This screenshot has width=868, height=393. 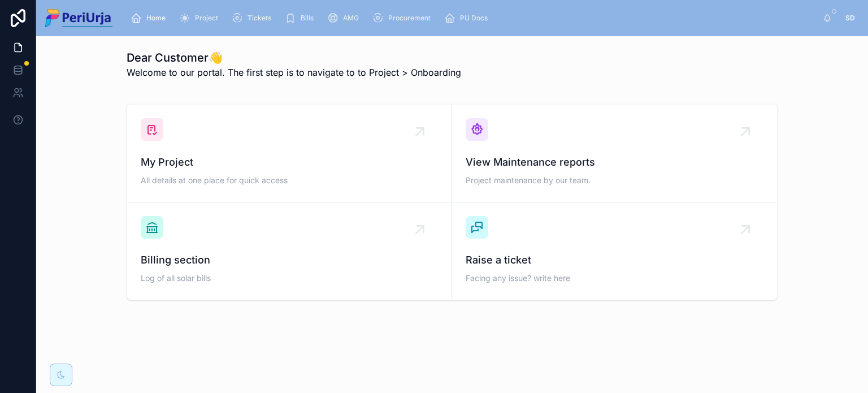 What do you see at coordinates (614, 251) in the screenshot?
I see `a: Raise a ticketFacing any issue? write here` at bounding box center [614, 251].